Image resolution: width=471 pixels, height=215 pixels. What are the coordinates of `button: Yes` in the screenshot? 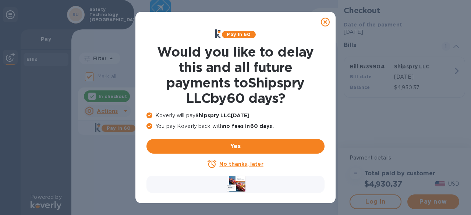 It's located at (236, 146).